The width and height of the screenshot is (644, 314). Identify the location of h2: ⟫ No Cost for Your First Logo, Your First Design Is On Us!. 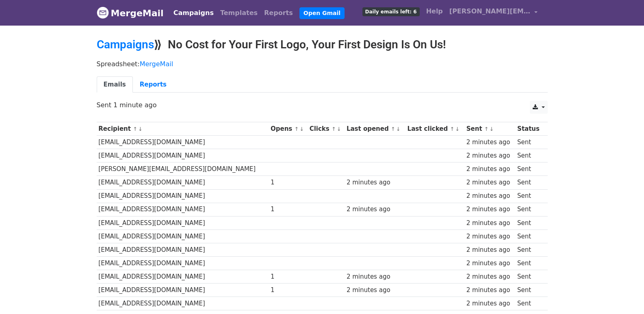
(322, 45).